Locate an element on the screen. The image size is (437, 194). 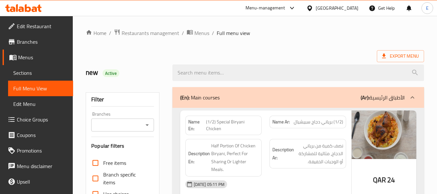
p: الأطباق الرئيسية is located at coordinates (383, 97).